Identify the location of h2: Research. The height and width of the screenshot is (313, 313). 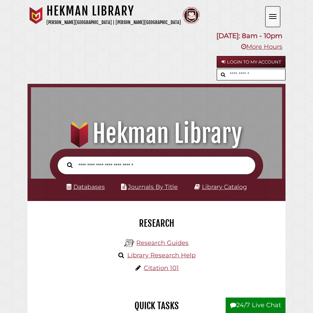
(156, 224).